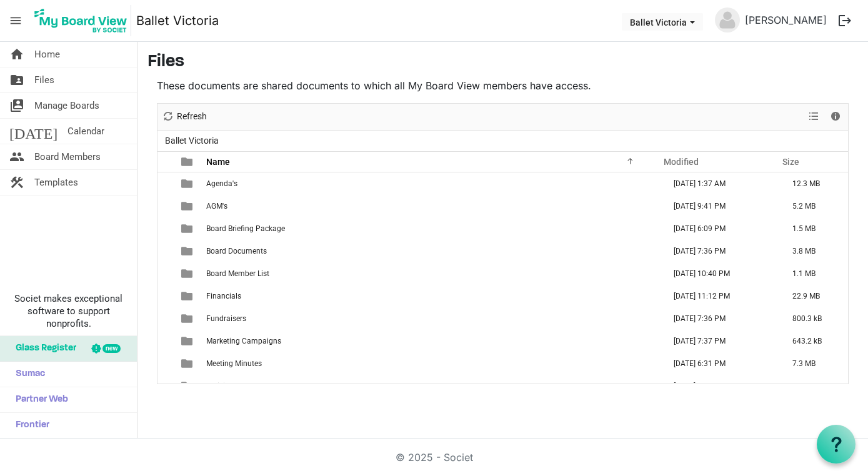 The width and height of the screenshot is (868, 476). Describe the element at coordinates (431, 184) in the screenshot. I see `td: Agenda's is template cell column header Name` at that location.